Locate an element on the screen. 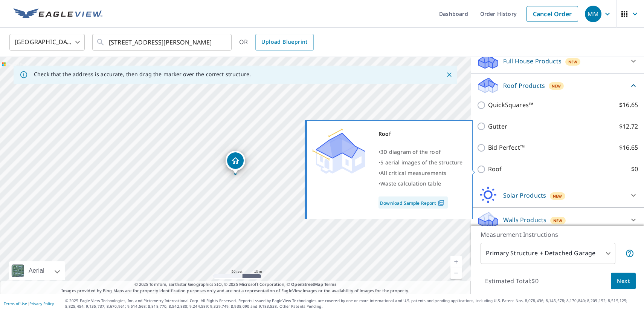  button: Close is located at coordinates (449, 75).